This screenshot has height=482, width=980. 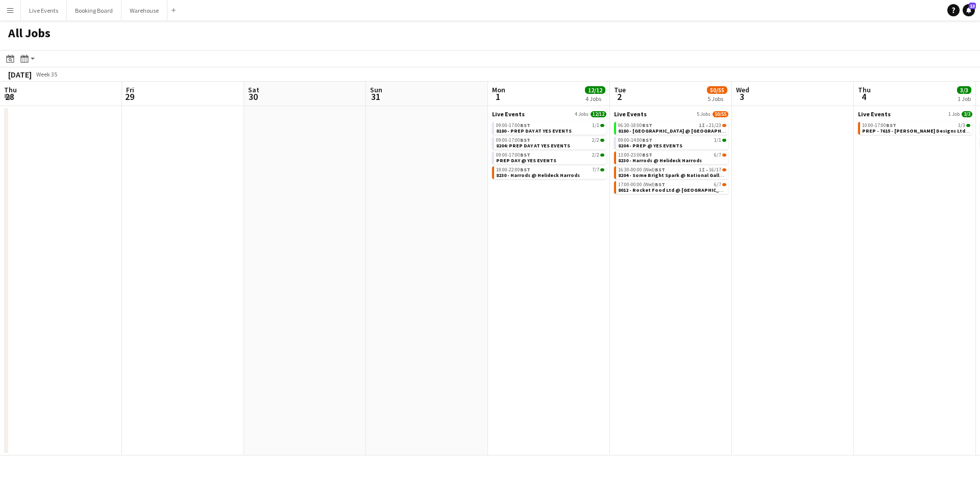 I want to click on span: Tue, so click(x=620, y=89).